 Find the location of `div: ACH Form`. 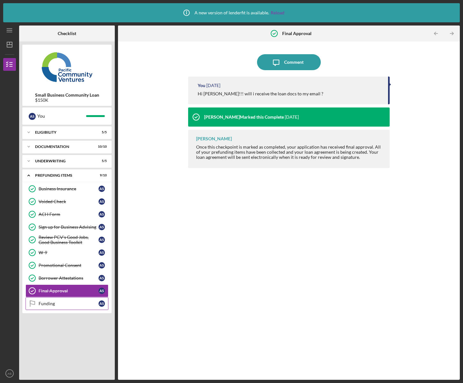

div: ACH Form is located at coordinates (69, 214).